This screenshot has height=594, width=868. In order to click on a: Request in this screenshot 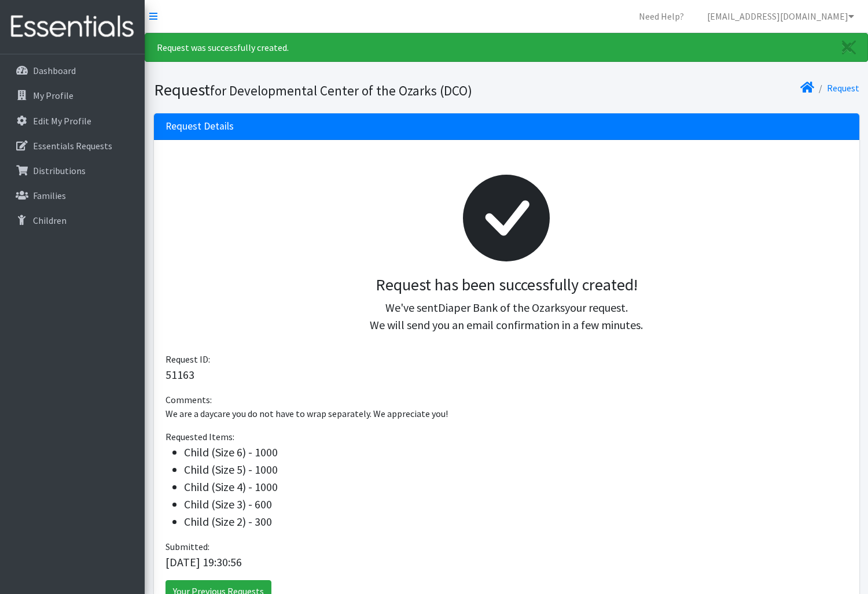, I will do `click(843, 88)`.